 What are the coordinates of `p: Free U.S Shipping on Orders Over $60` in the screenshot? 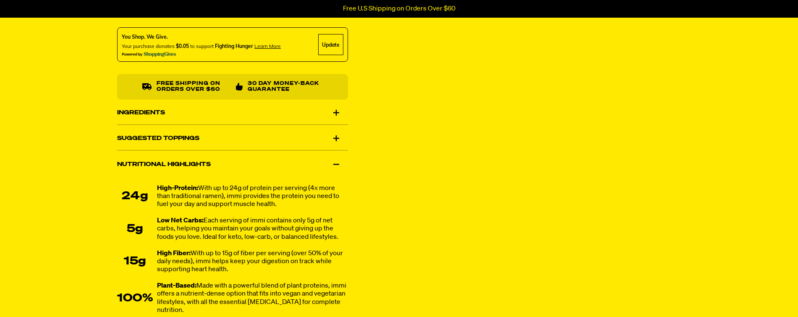 It's located at (399, 9).